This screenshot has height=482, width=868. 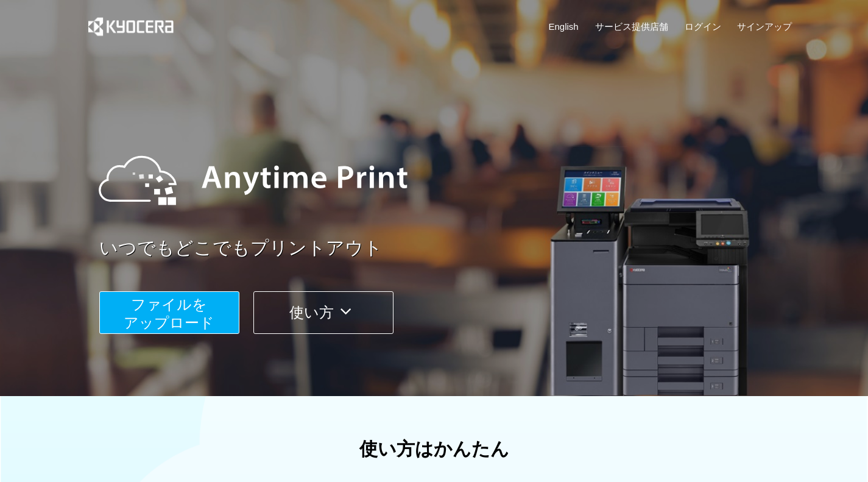 I want to click on a: サインアップ, so click(x=764, y=26).